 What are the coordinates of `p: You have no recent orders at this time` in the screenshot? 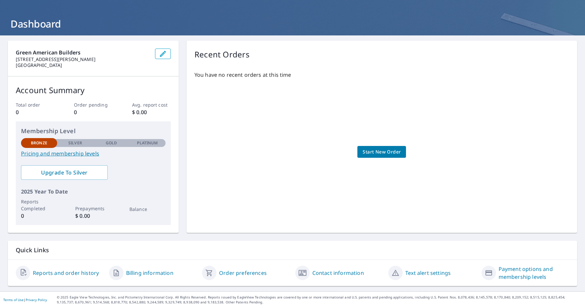 It's located at (382, 75).